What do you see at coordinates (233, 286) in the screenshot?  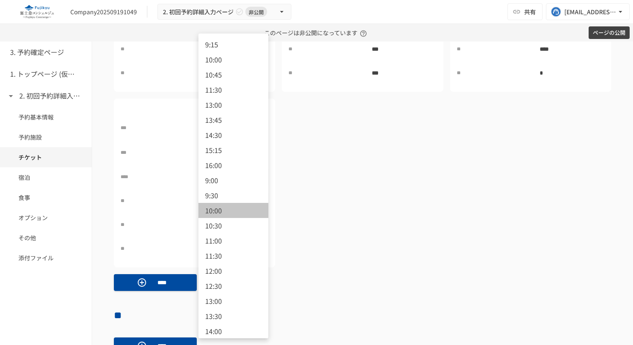 I see `li: 12:30` at bounding box center [233, 286].